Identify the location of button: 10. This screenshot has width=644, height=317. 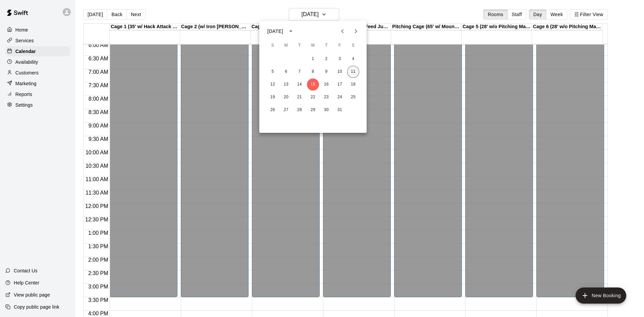
(340, 72).